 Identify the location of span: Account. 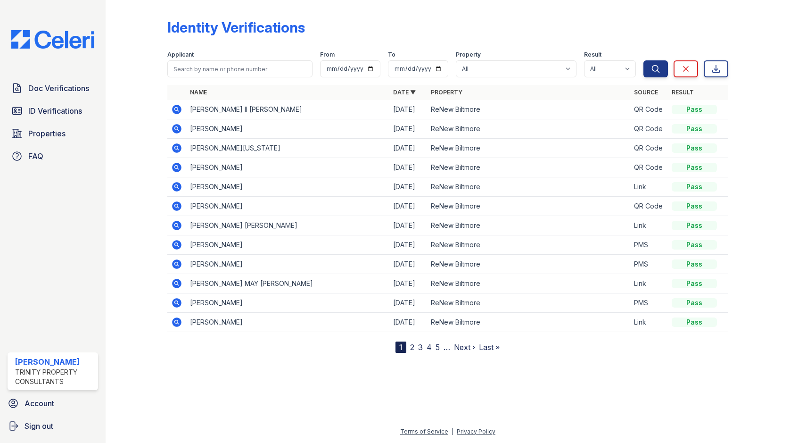
(39, 403).